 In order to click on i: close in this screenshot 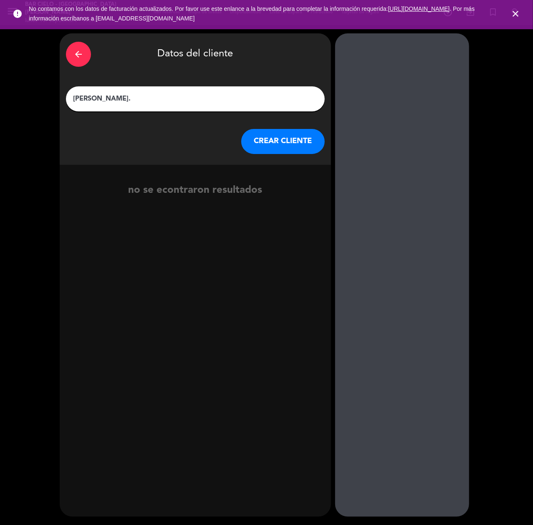, I will do `click(515, 14)`.